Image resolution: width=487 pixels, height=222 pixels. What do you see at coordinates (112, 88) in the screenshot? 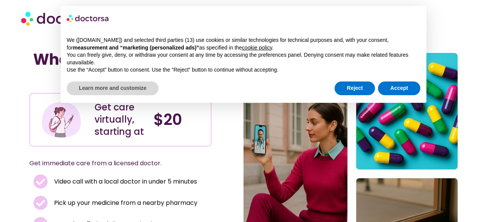
I see `button: Learn more and customize` at bounding box center [112, 88].